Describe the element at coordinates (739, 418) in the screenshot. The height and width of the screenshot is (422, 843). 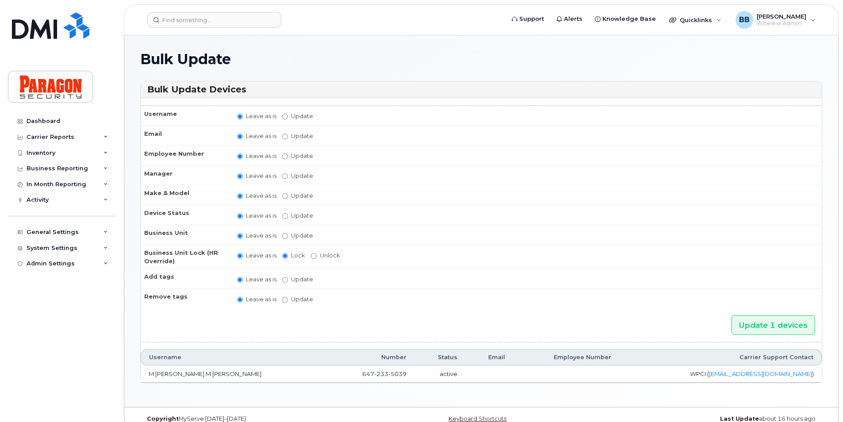
I see `strong: Last Update` at that location.